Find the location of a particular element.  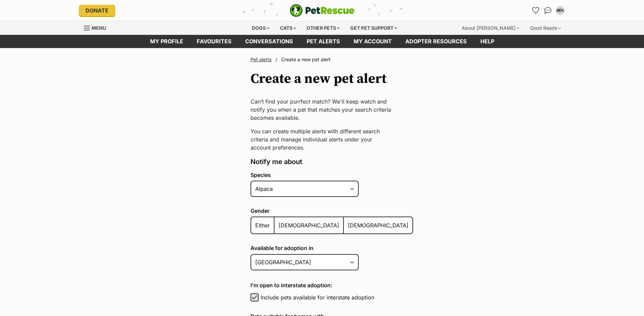

p: Can’t find your purrfect match? We'll keep watch and notify you when a pet that matches your sear... is located at coordinates (322, 110).